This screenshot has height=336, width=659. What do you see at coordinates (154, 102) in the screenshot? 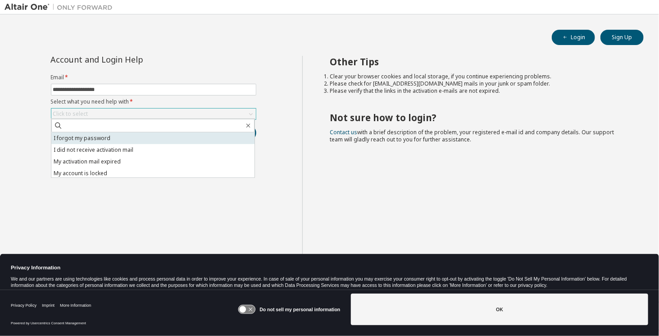
I see `label: Select what you need help with` at bounding box center [154, 102].